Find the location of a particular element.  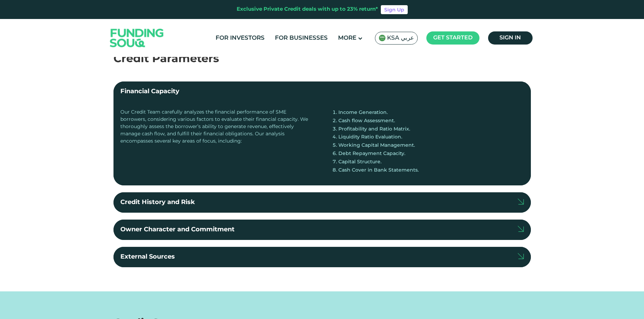

div: External Sources is located at coordinates (148, 257).